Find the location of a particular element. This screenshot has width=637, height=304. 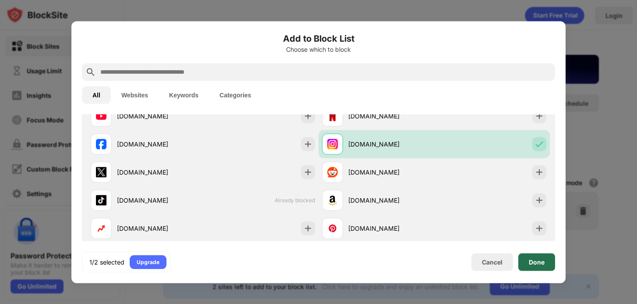

img: search.svg is located at coordinates (91, 72).